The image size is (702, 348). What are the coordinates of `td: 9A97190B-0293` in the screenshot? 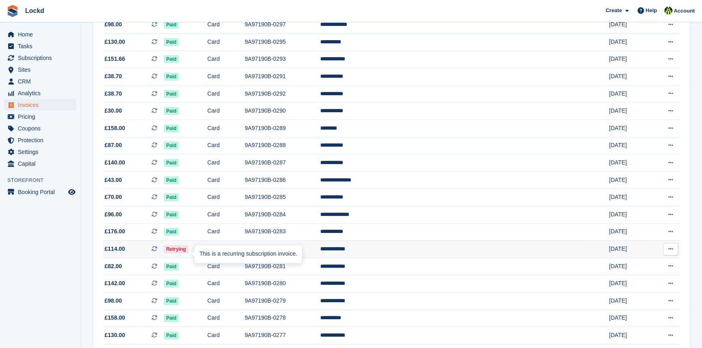 It's located at (283, 59).